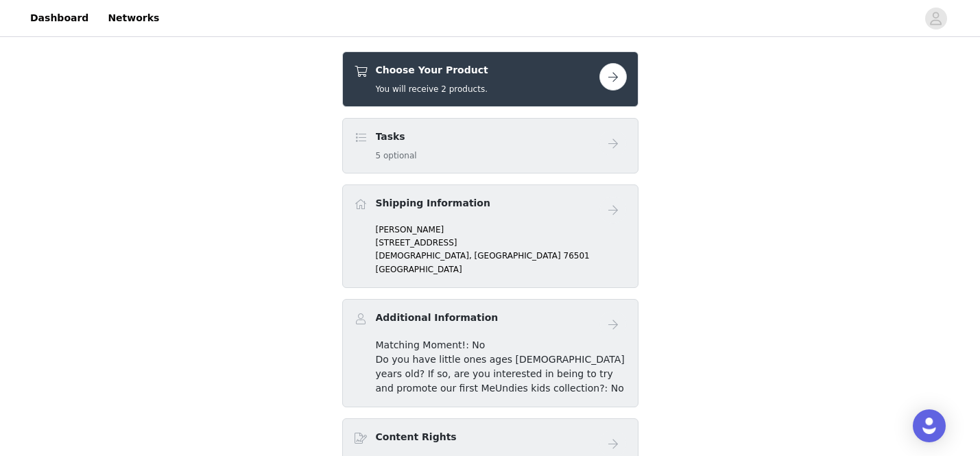  What do you see at coordinates (396, 137) in the screenshot?
I see `h4: Tasks` at bounding box center [396, 137].